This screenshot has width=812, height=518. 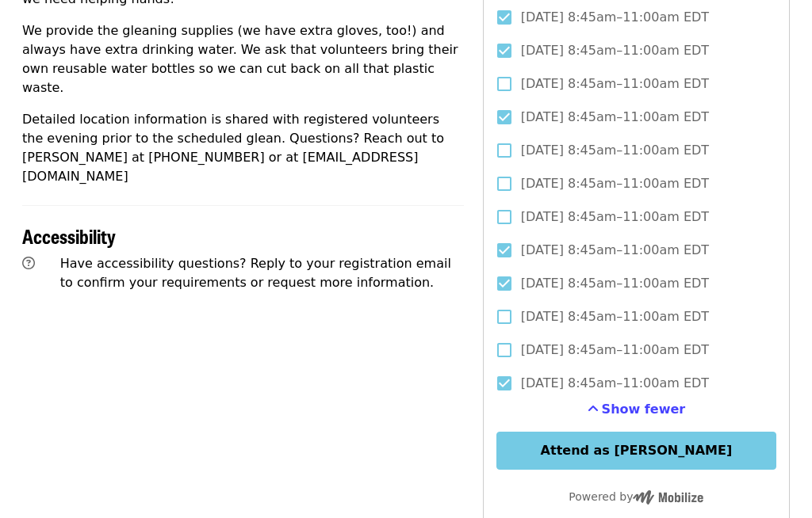 I want to click on img: Powered by Mobilize, so click(x=668, y=499).